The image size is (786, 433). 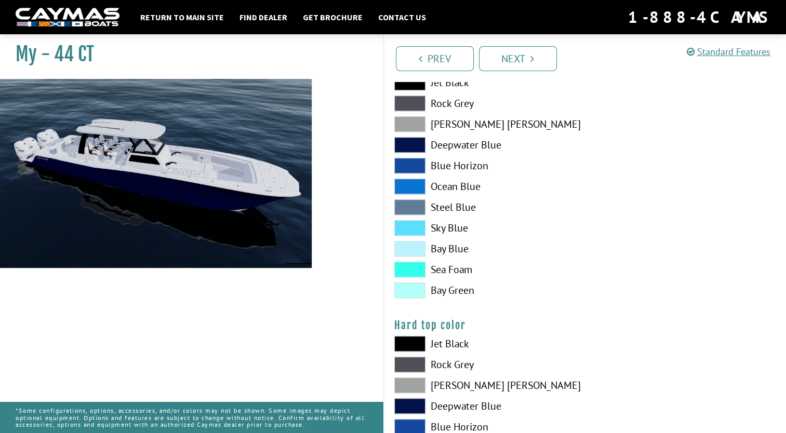 What do you see at coordinates (191, 418) in the screenshot?
I see `p: *Some configurations, options, accessories, and/or colors may not be shown. Some images may depic...` at bounding box center [191, 418].